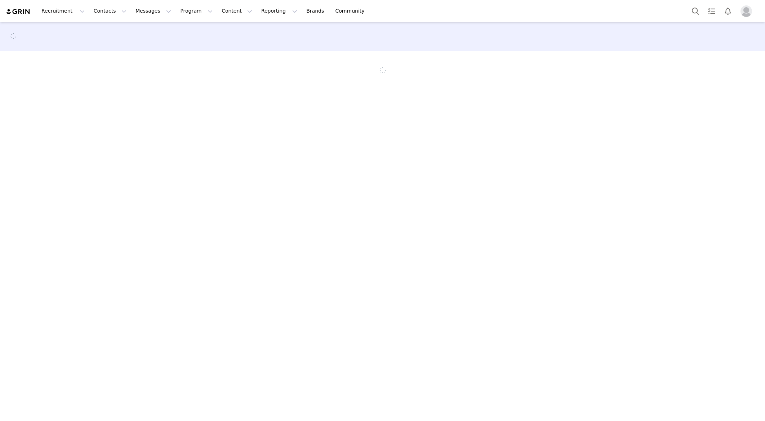 The height and width of the screenshot is (421, 765). Describe the element at coordinates (746, 11) in the screenshot. I see `img: placeholder-profile.jpg` at that location.